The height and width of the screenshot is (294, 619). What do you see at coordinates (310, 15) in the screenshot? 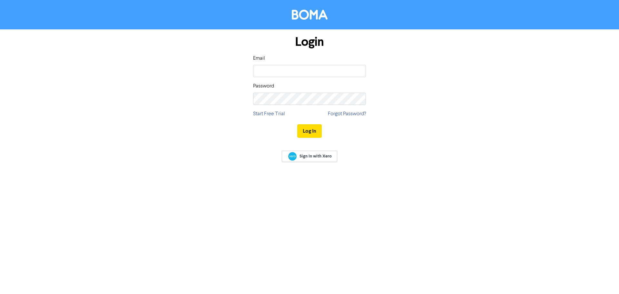
I see `img: BOMA Logo` at bounding box center [310, 15].